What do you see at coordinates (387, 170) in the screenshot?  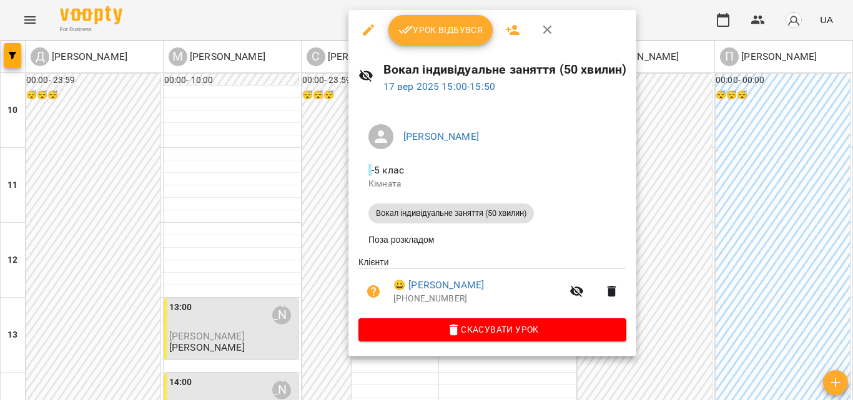 I see `span: - 5 клас` at bounding box center [387, 170].